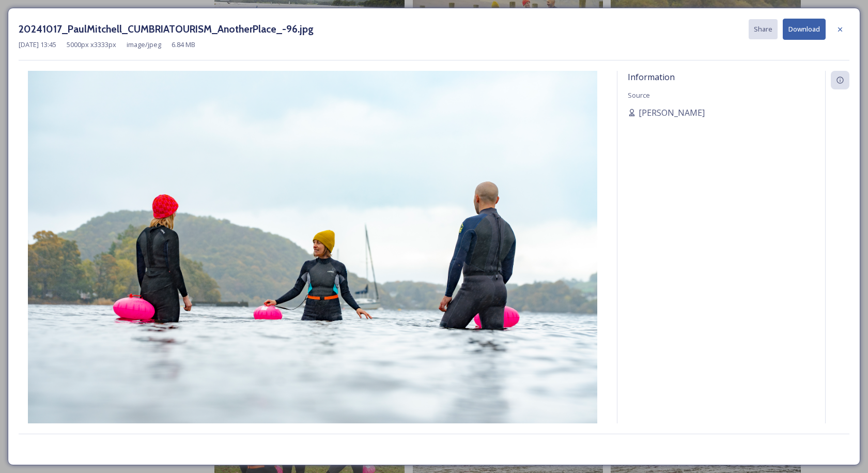 This screenshot has height=473, width=868. What do you see at coordinates (91, 45) in the screenshot?
I see `span: 5000 px x 3333 px` at bounding box center [91, 45].